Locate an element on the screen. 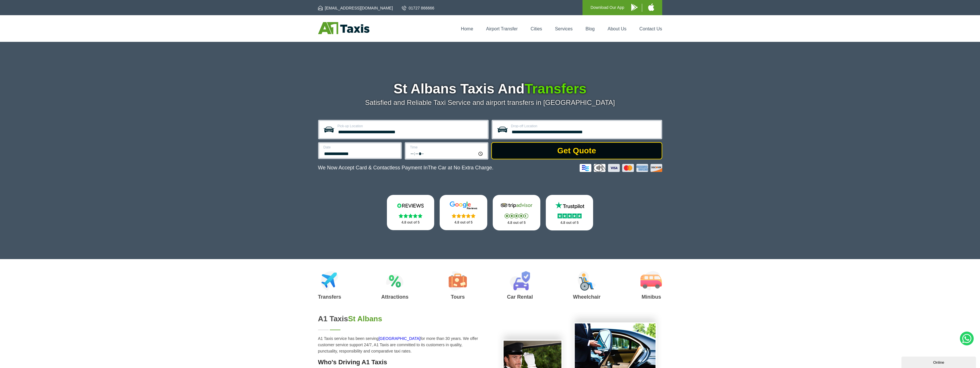 The image size is (980, 368). h3: Attractions is located at coordinates (394, 297).